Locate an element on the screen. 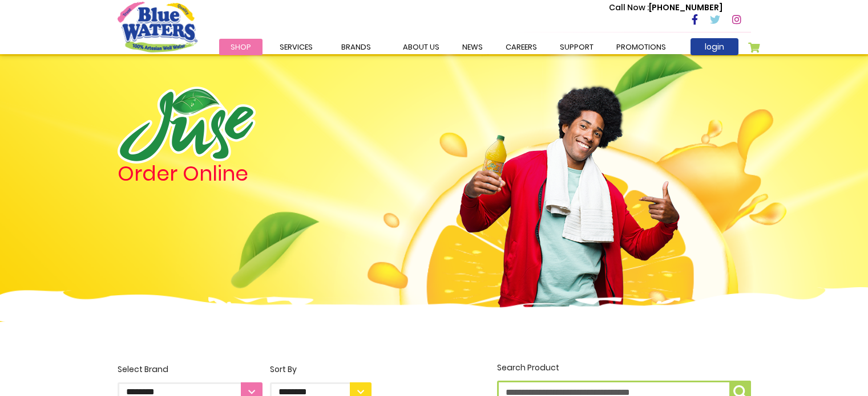 This screenshot has height=396, width=868. img: man.png is located at coordinates (569, 188).